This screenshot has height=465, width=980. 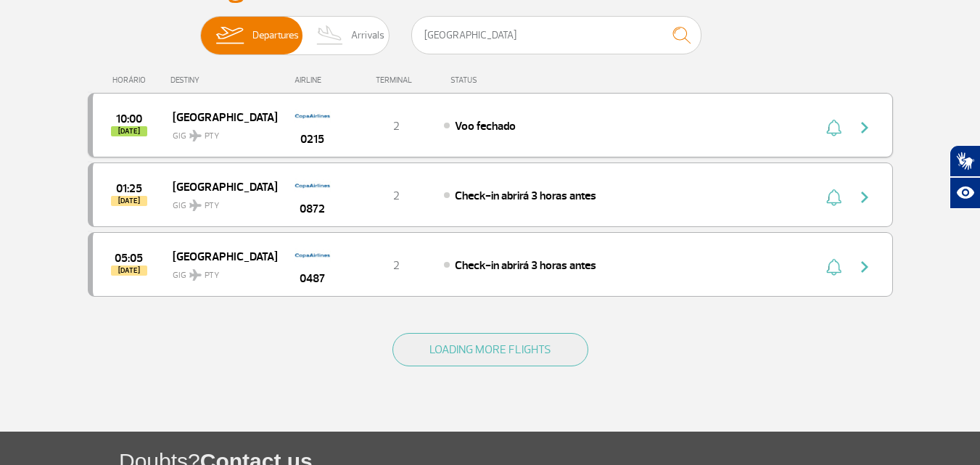 I want to click on div: DESTINY, so click(x=223, y=80).